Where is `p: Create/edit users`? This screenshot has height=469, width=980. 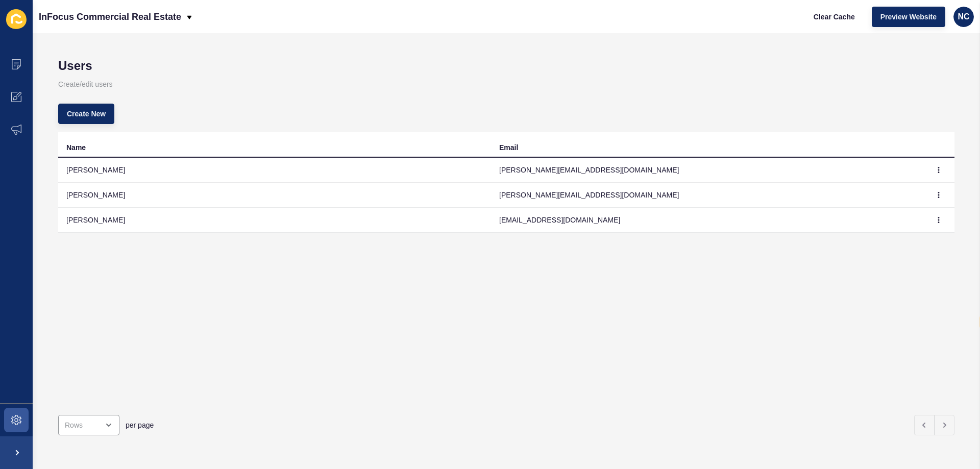
p: Create/edit users is located at coordinates (506, 84).